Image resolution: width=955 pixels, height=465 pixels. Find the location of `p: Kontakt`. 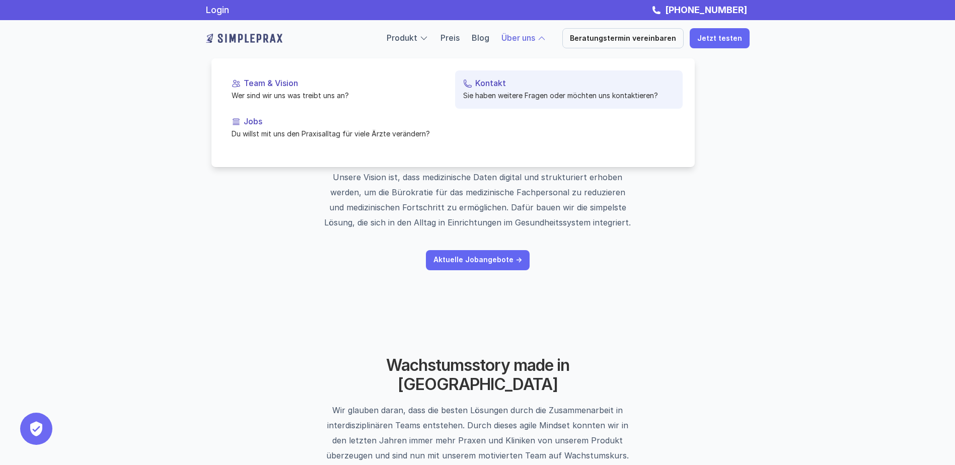

p: Kontakt is located at coordinates (575, 83).